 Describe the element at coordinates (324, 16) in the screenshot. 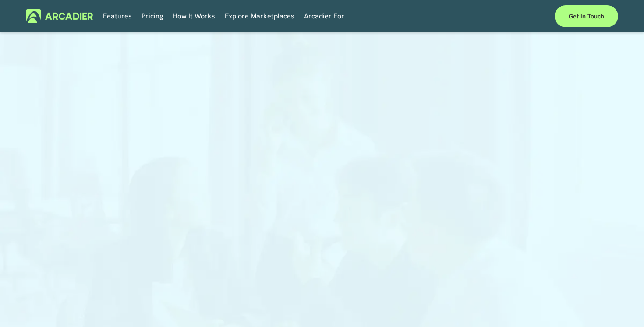

I see `span: Arcadier For` at that location.